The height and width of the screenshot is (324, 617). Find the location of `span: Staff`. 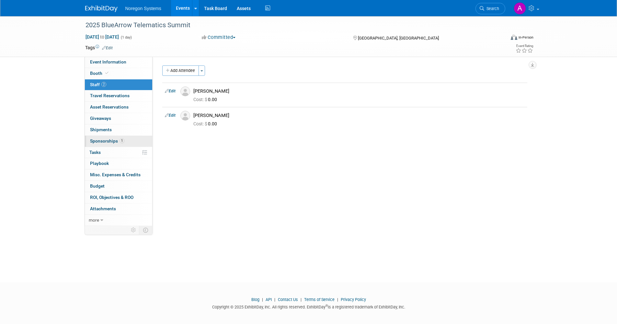

span: Staff is located at coordinates (98, 85).